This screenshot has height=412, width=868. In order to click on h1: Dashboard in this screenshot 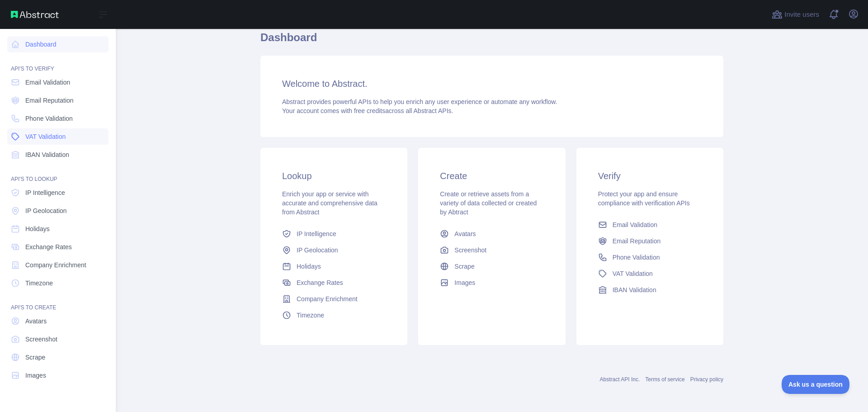, I will do `click(492, 41)`.